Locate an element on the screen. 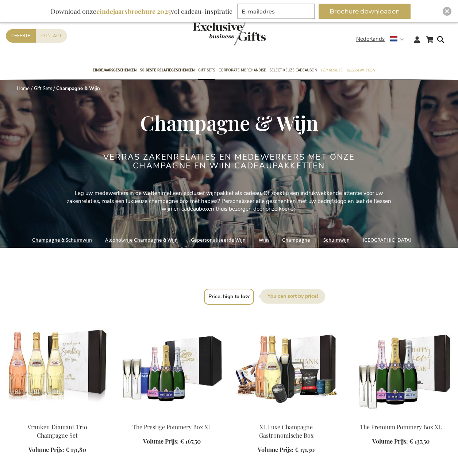  span: € 137,50 is located at coordinates (419, 441).